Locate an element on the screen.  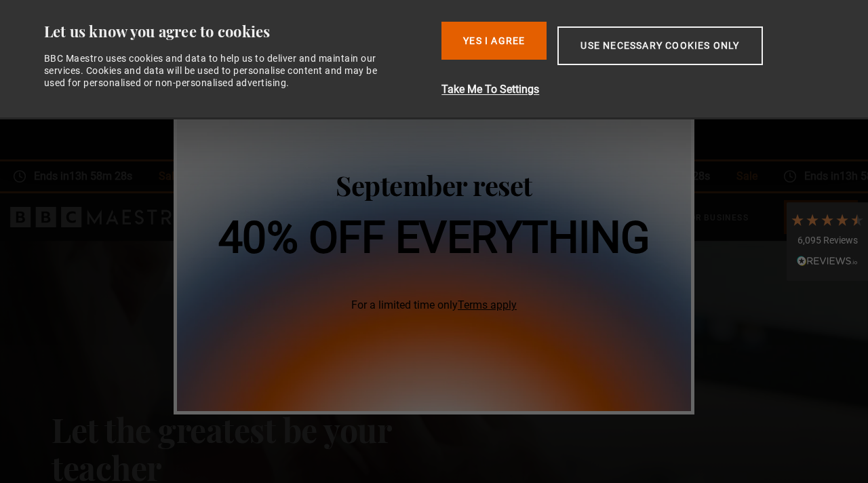
img: 40% off everything is located at coordinates (434, 242).